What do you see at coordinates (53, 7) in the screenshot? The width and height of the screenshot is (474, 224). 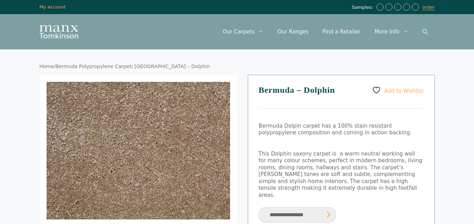 I see `a: My account` at bounding box center [53, 7].